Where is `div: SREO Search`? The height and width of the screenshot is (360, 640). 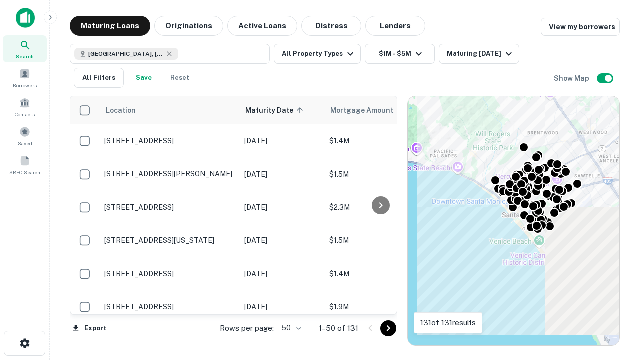 div: SREO Search is located at coordinates (25, 165).